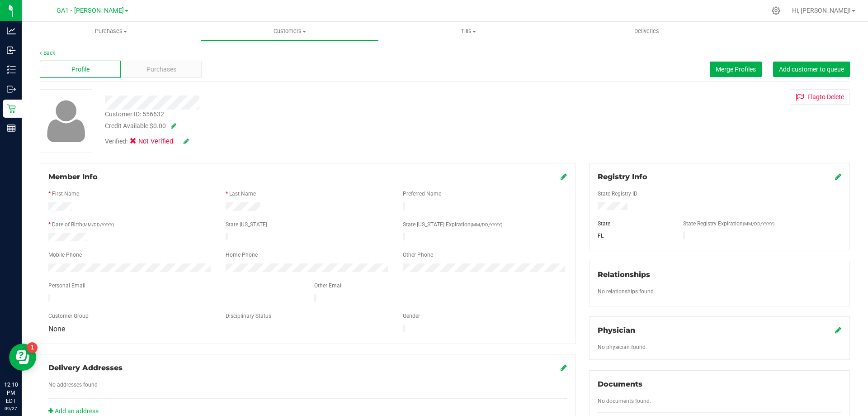  I want to click on span: No physician found., so click(622, 347).